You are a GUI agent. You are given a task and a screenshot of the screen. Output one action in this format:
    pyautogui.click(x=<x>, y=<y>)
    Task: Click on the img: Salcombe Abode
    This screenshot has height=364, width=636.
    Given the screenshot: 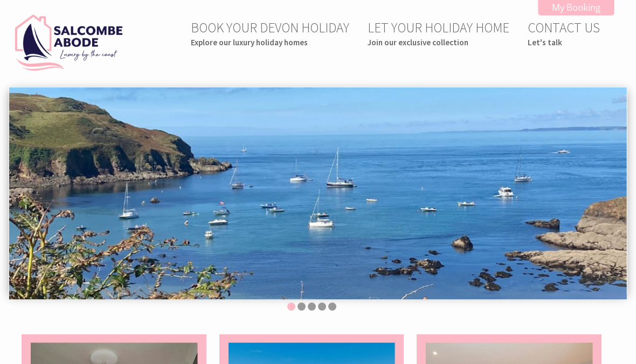 What is the action you would take?
    pyautogui.click(x=69, y=42)
    